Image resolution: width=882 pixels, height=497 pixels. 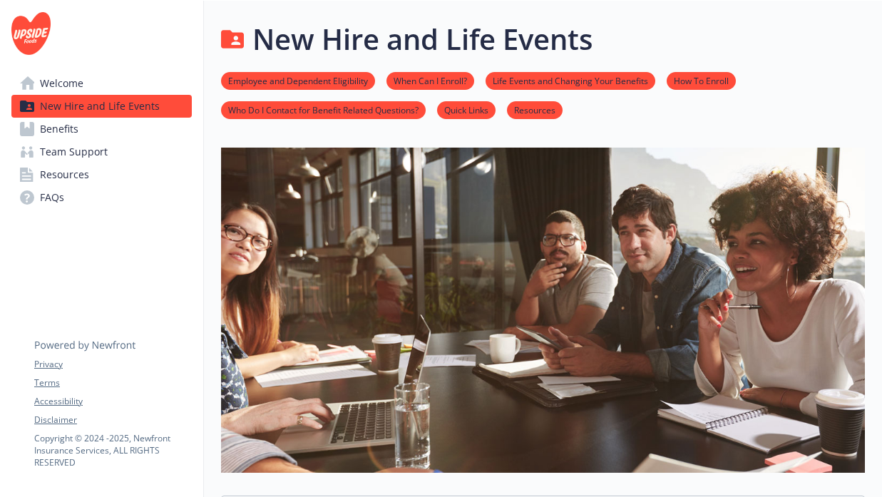 I want to click on a: Life Events and Changing Your Benefits, so click(x=570, y=80).